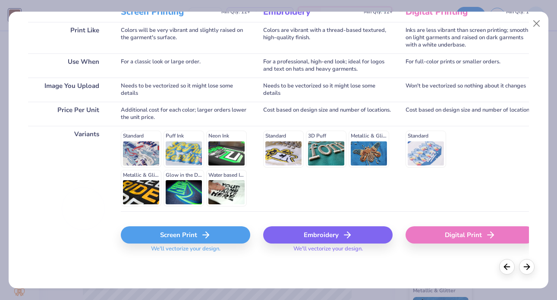 The width and height of the screenshot is (557, 300). I want to click on div: For full-color prints or smaller orders., so click(470, 66).